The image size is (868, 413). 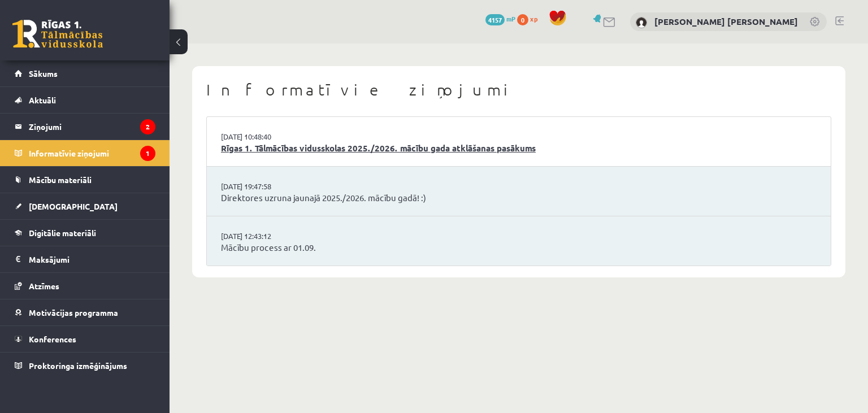 I want to click on i: 1, so click(x=148, y=153).